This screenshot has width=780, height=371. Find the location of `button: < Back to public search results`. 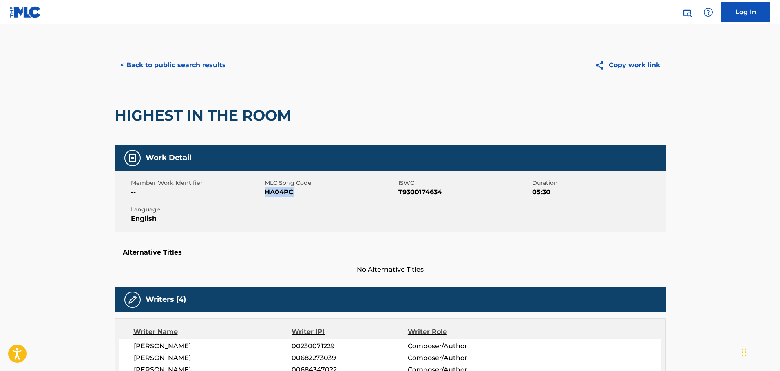

button: < Back to public search results is located at coordinates (173, 65).